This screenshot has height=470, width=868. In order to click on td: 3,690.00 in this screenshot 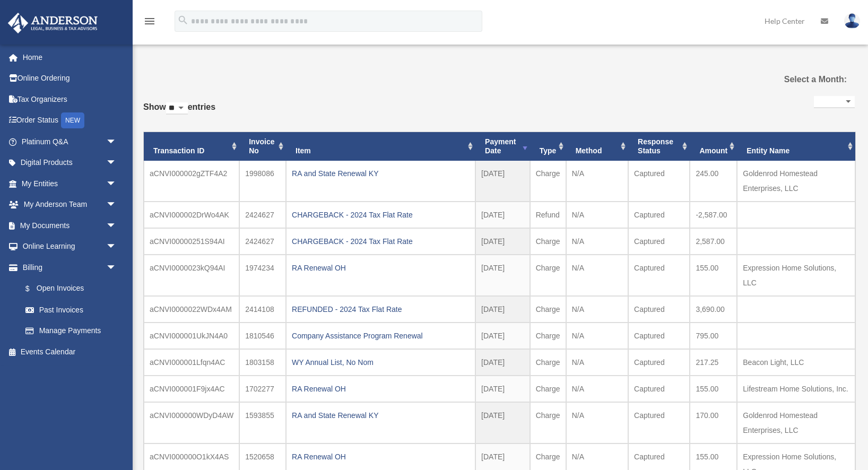, I will do `click(713, 310)`.